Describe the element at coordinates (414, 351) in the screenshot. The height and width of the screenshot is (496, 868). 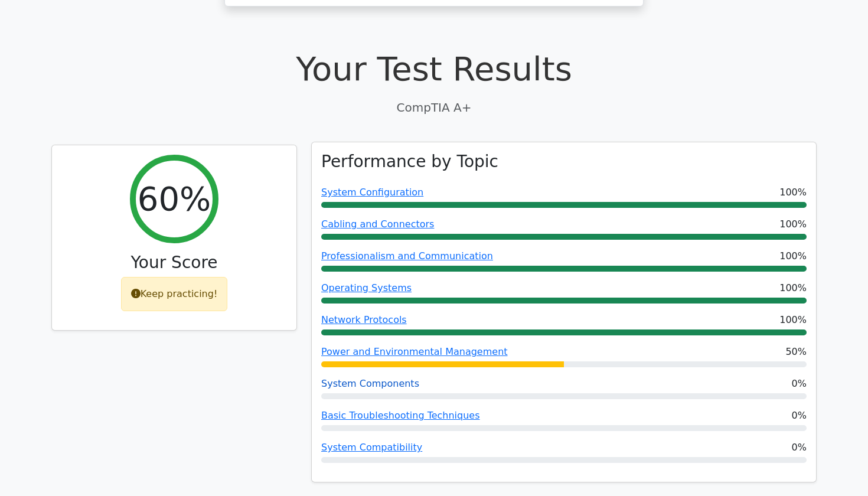
I see `a: Power and Environmental Management` at that location.